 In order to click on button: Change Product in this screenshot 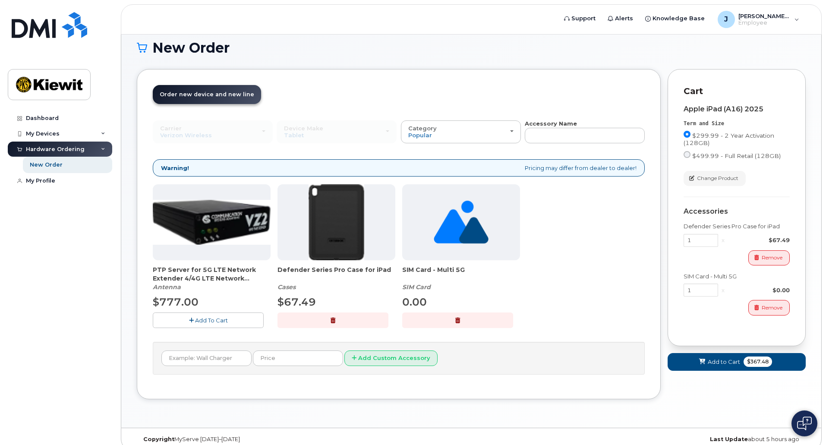, I will do `click(714, 178)`.